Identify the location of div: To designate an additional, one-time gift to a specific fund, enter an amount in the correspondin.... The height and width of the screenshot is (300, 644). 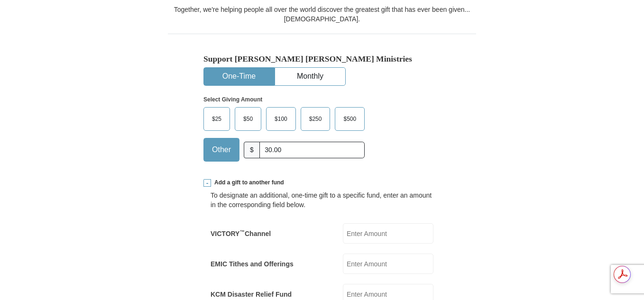
(322, 200).